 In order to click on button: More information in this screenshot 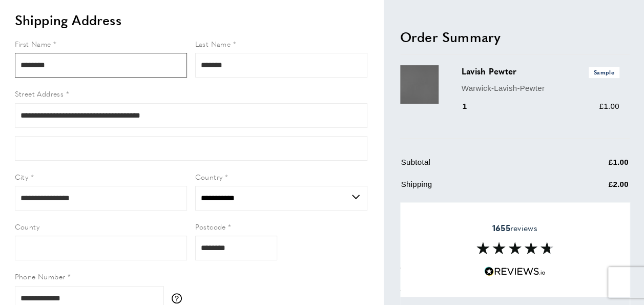, I will do `click(179, 298)`.